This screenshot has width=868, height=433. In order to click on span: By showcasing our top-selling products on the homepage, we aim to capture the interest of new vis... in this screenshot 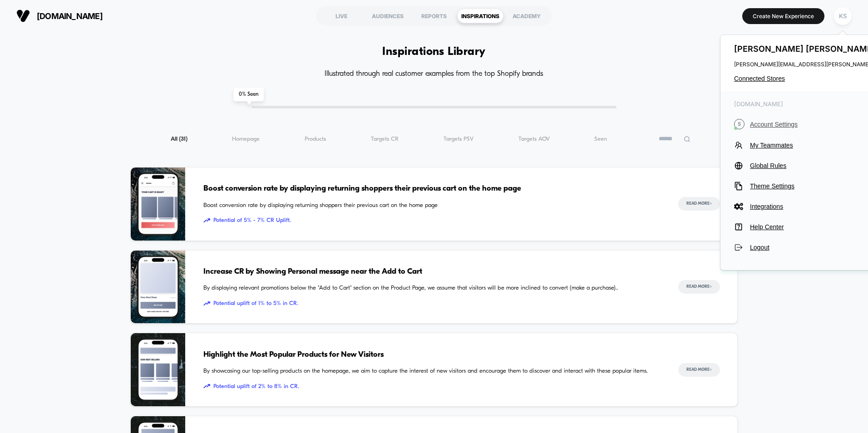, I will do `click(432, 371)`.